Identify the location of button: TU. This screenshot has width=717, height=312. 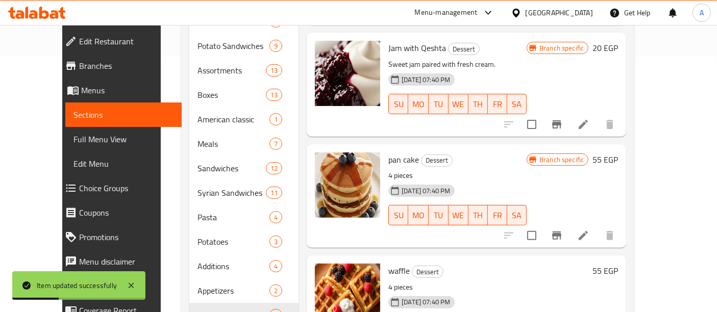
(438, 104).